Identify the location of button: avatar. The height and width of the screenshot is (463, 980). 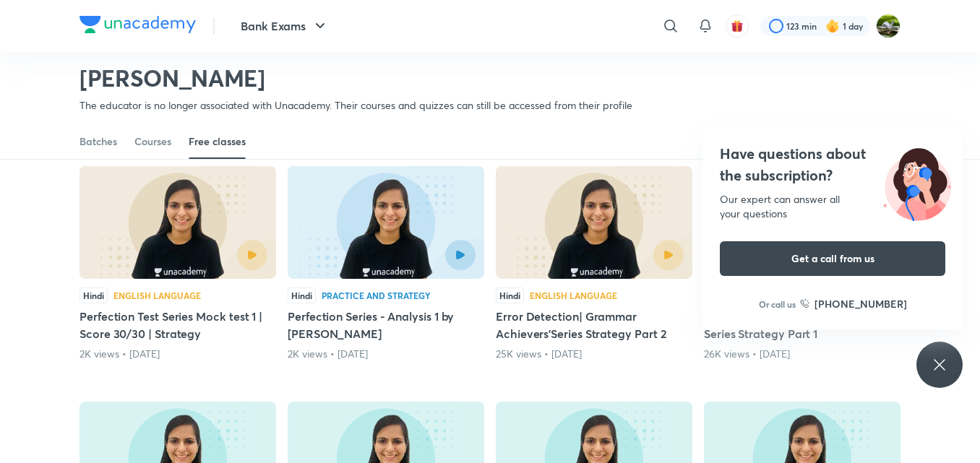
(737, 26).